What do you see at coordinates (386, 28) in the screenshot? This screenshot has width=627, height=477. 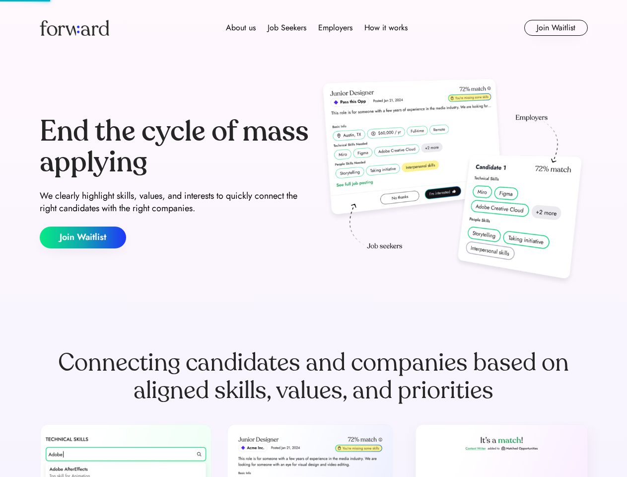 I see `div: How it works` at bounding box center [386, 28].